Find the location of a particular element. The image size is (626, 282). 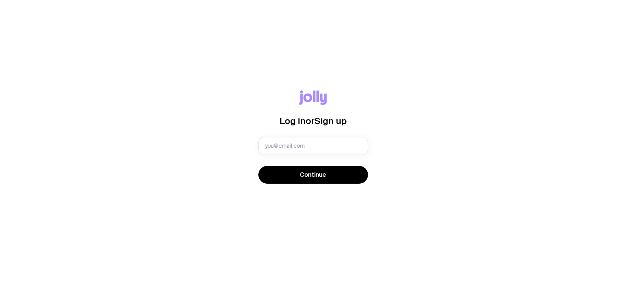

button: Continue is located at coordinates (313, 175).